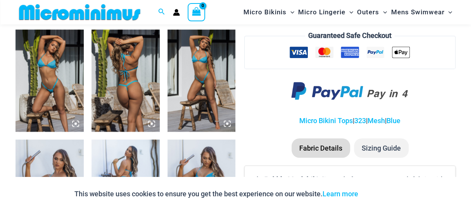 The height and width of the screenshot is (211, 471). I want to click on b: Bubble Mesh bikini, so click(294, 179).